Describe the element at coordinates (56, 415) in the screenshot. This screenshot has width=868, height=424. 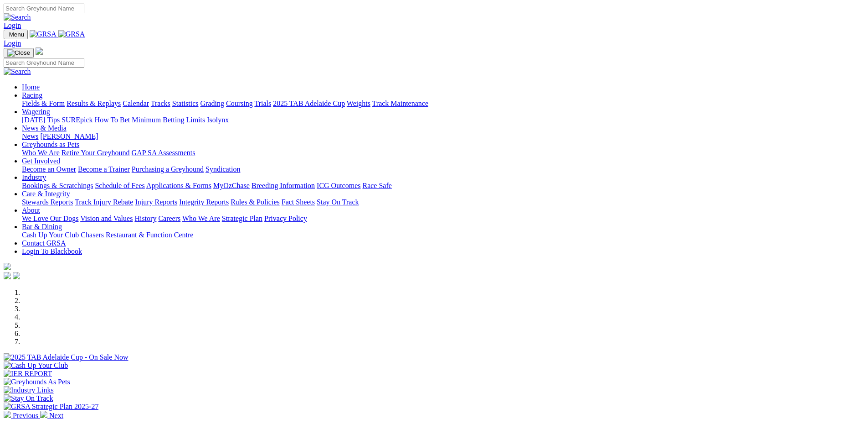
I see `span: Next` at that location.